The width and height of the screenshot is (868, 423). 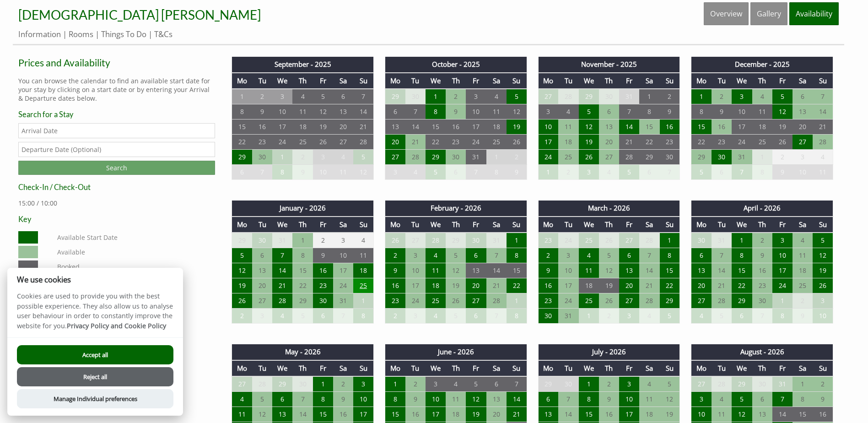 I want to click on td: 16, so click(x=670, y=127).